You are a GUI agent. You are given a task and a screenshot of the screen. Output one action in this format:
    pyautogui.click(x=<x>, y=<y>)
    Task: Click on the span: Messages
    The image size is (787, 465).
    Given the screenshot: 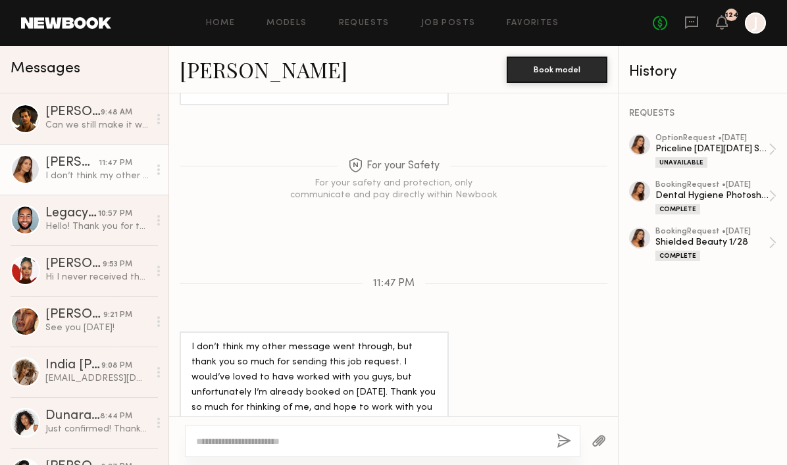 What is the action you would take?
    pyautogui.click(x=45, y=68)
    